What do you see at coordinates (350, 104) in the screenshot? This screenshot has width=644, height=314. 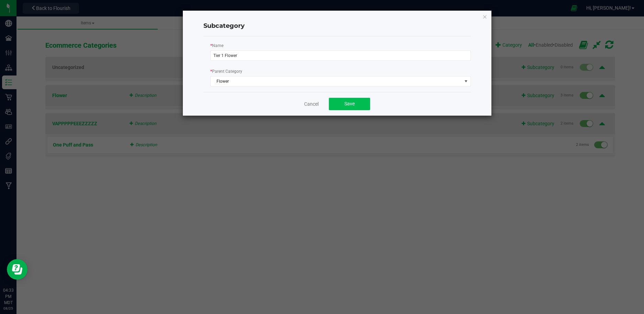 I see `span: Save` at bounding box center [350, 104].